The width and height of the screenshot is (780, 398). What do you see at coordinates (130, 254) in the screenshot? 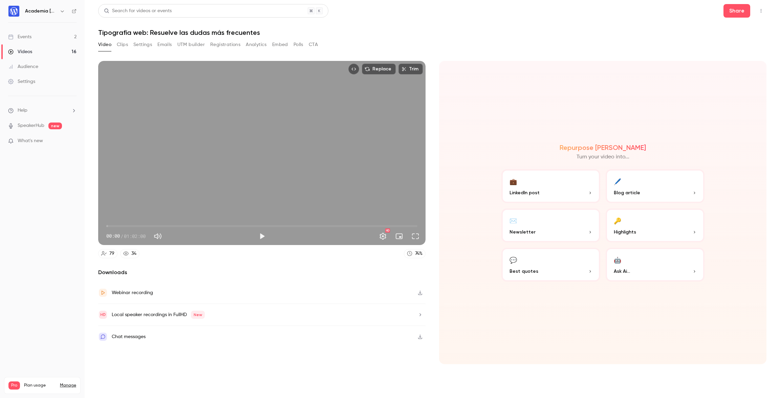
I see `a: 34` at bounding box center [130, 254].